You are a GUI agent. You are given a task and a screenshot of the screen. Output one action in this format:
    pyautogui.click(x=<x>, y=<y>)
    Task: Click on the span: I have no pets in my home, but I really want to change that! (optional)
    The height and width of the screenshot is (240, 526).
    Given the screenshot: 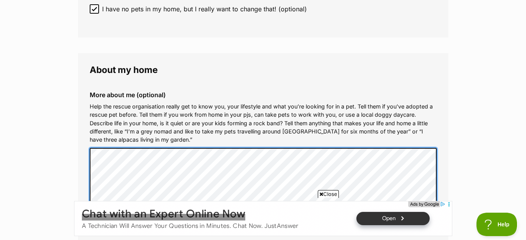 What is the action you would take?
    pyautogui.click(x=204, y=9)
    